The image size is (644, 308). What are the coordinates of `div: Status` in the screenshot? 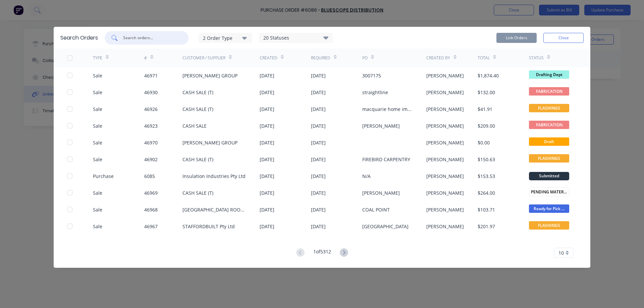 It's located at (536, 58).